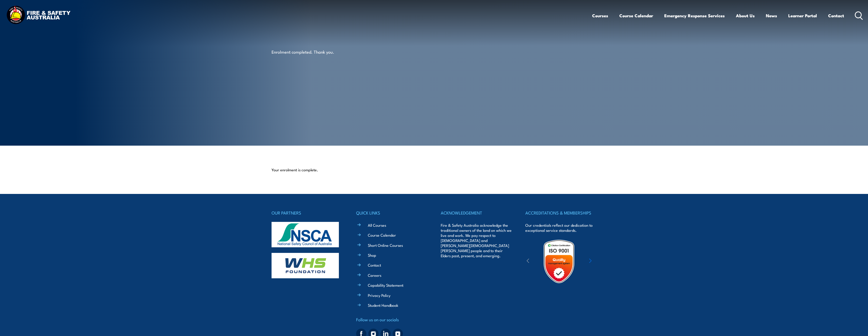 The image size is (868, 336). I want to click on h4: ACKNOWLEDGEMENT, so click(476, 212).